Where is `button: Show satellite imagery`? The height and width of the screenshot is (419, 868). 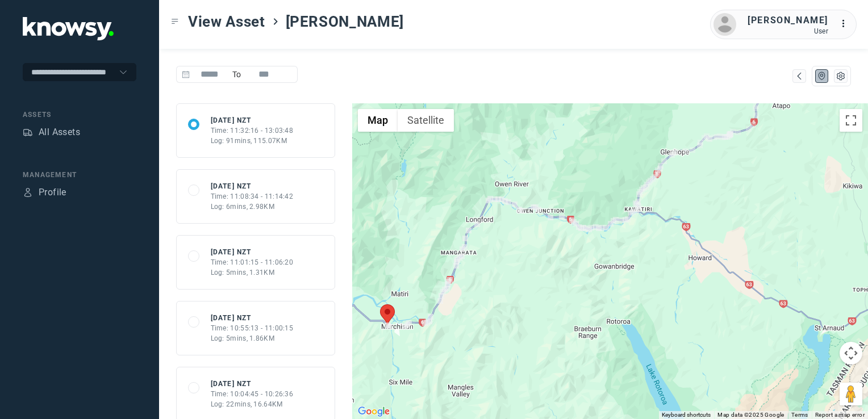 button: Show satellite imagery is located at coordinates (425, 121).